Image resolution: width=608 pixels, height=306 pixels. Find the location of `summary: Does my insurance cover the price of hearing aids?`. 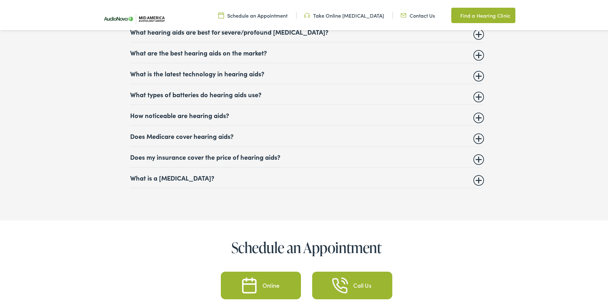

summary: Does my insurance cover the price of hearing aids? is located at coordinates (306, 155).